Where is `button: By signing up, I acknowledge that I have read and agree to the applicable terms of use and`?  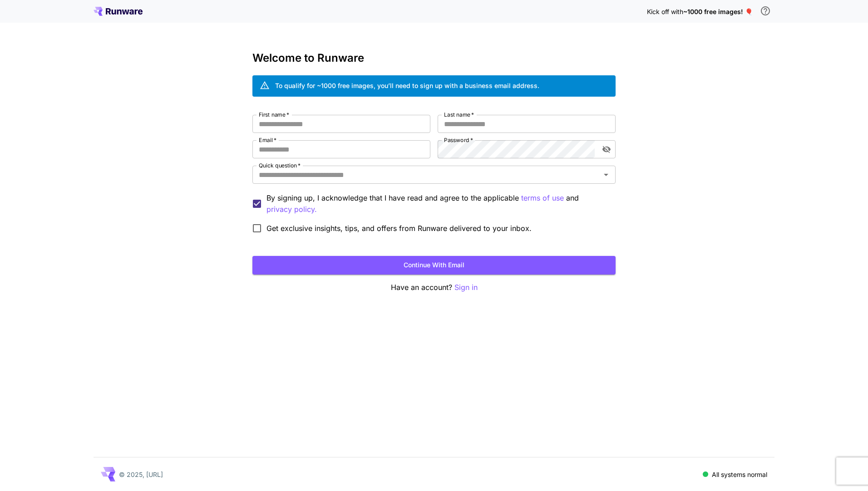 button: By signing up, I acknowledge that I have read and agree to the applicable terms of use and is located at coordinates (291, 209).